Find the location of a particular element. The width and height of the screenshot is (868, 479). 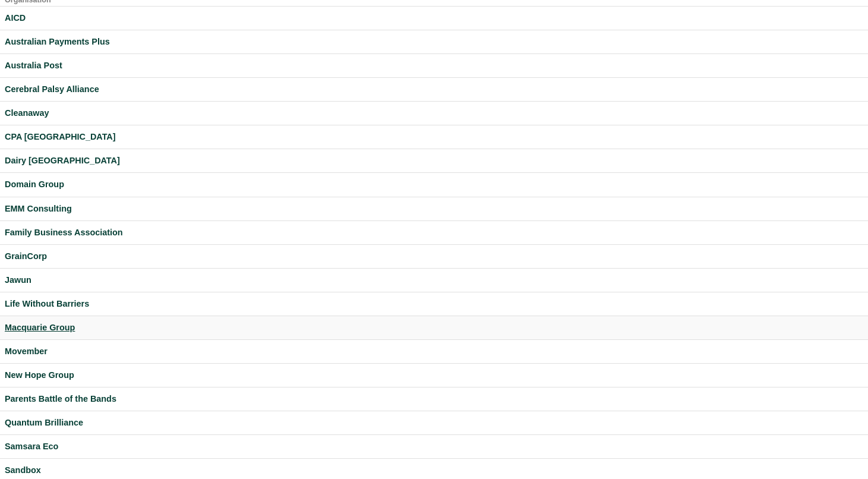

div: AICD is located at coordinates (434, 18).